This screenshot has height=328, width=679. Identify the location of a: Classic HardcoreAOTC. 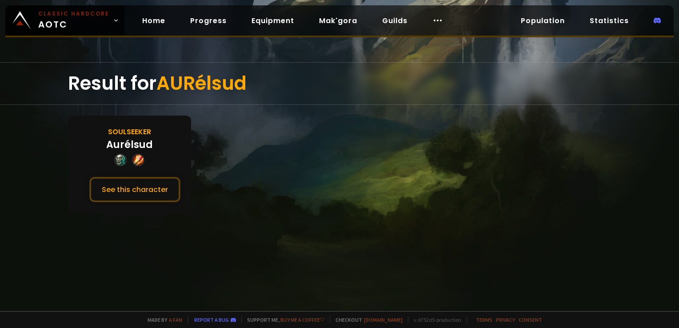
(65, 20).